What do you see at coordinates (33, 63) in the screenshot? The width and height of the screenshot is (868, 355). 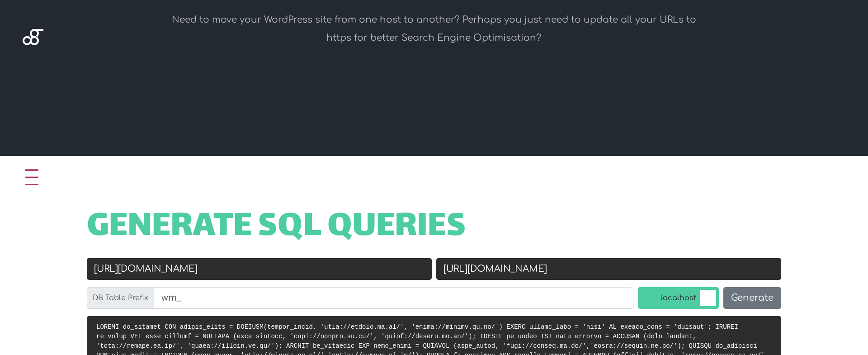 I see `img: Blackgate` at bounding box center [33, 63].